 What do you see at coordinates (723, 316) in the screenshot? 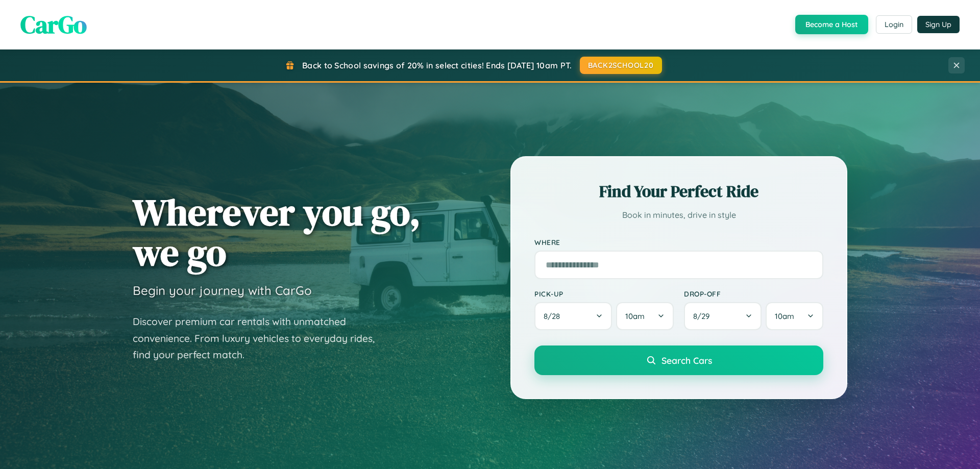
I see `button: 8/29` at bounding box center [723, 316].